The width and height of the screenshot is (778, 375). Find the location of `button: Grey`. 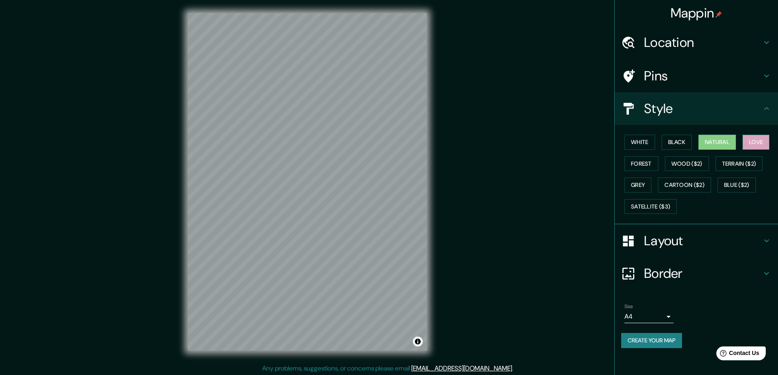

button: Grey is located at coordinates (638, 185).